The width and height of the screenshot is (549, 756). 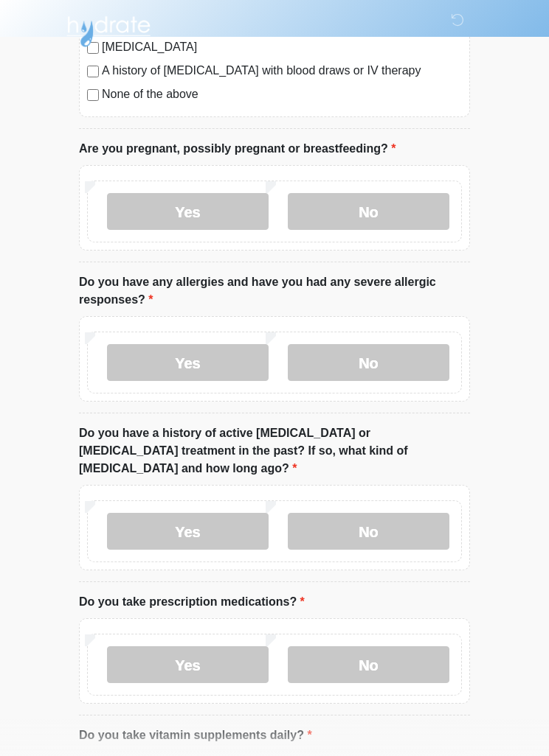 I want to click on input: None of the above, so click(x=92, y=95).